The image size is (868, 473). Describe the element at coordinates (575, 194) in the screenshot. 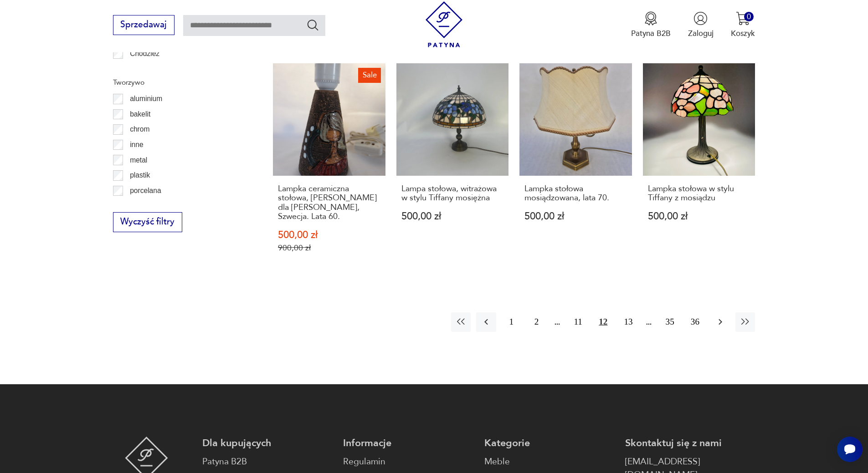

I see `h3: Lampka stołowa mosiądzowana, lata 70.` at that location.